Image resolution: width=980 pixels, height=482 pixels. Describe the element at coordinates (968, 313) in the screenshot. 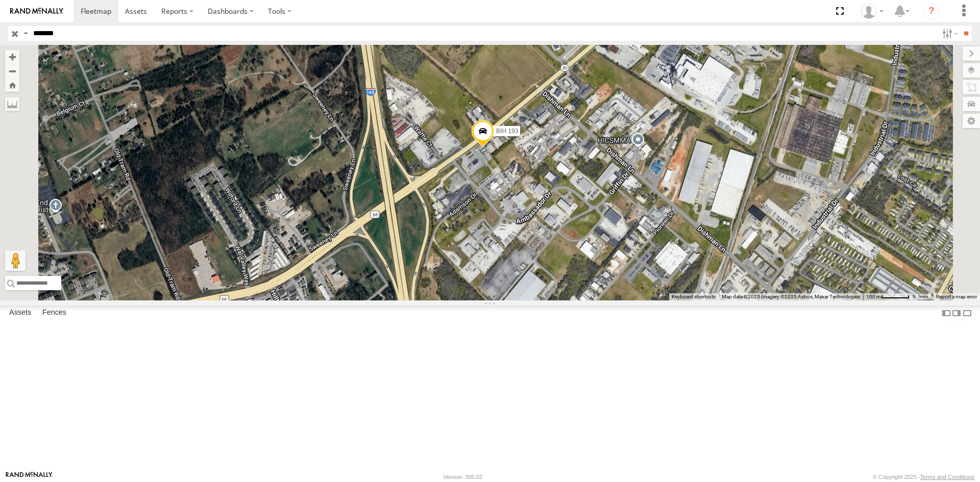

I see `label: Hide Summary Table` at that location.